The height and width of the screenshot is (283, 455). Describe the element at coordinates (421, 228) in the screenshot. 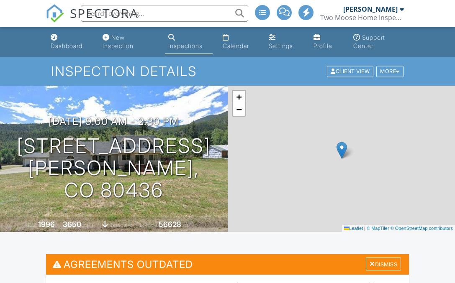

I see `a: © OpenStreetMap contributors` at that location.